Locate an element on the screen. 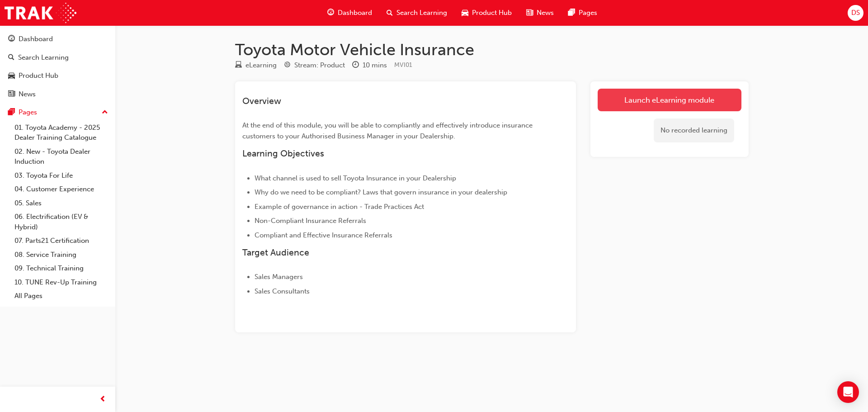  span: Why do we need to be compliant? Laws that govern insurance in your dealership is located at coordinates (380, 192).